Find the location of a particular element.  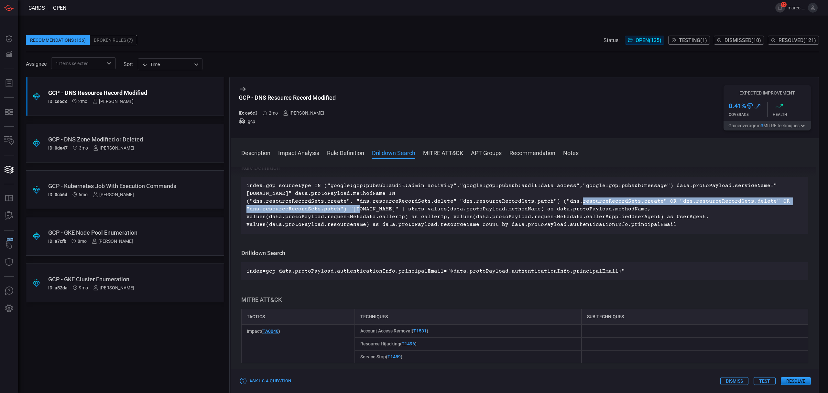

span: open is located at coordinates (60, 8).